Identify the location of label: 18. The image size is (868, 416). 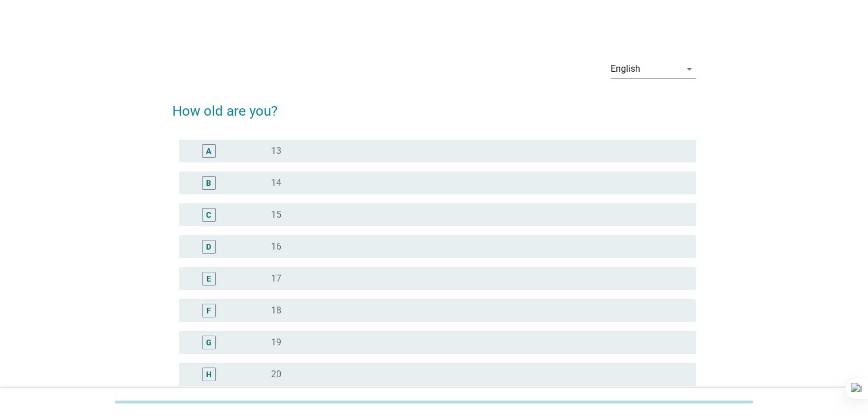
(276, 311).